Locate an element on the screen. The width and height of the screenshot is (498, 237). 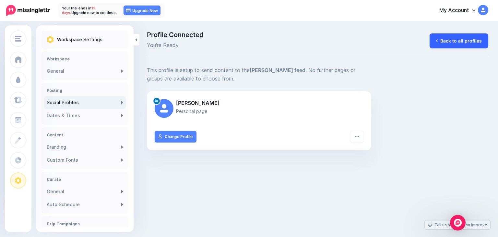
a: Branding is located at coordinates (85, 147).